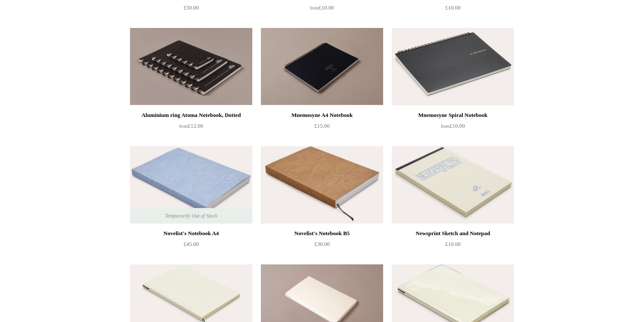  What do you see at coordinates (191, 115) in the screenshot?
I see `div: Aluminium ring Atoma Notebook, Dotted` at bounding box center [191, 115].